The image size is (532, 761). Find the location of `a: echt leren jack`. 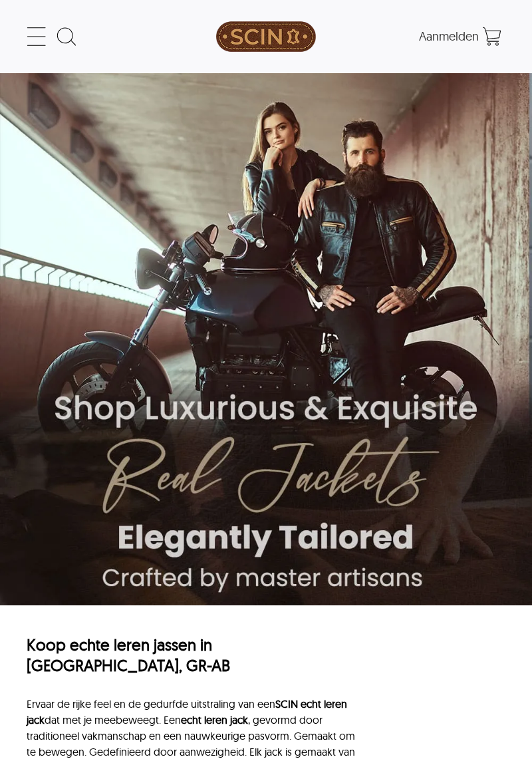

a: echt leren jack is located at coordinates (214, 720).